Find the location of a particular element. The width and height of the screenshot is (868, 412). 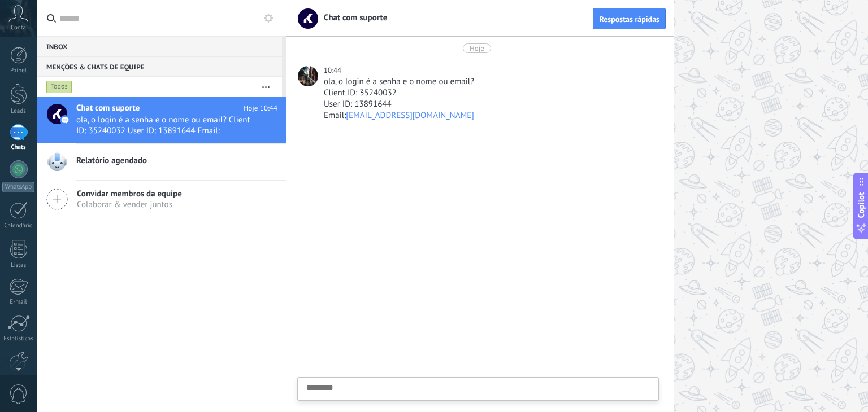

a: Chat com suporte Hoje 10:44 ola, o login é a senha e o nome ou email? Client ID: 35240032 User ID... is located at coordinates (161, 120).